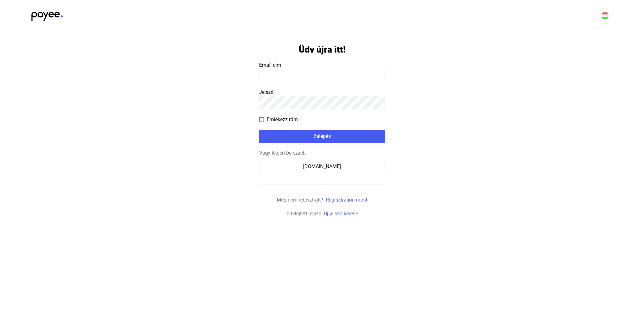 This screenshot has height=335, width=644. Describe the element at coordinates (266, 92) in the screenshot. I see `span: Jelszó` at that location.